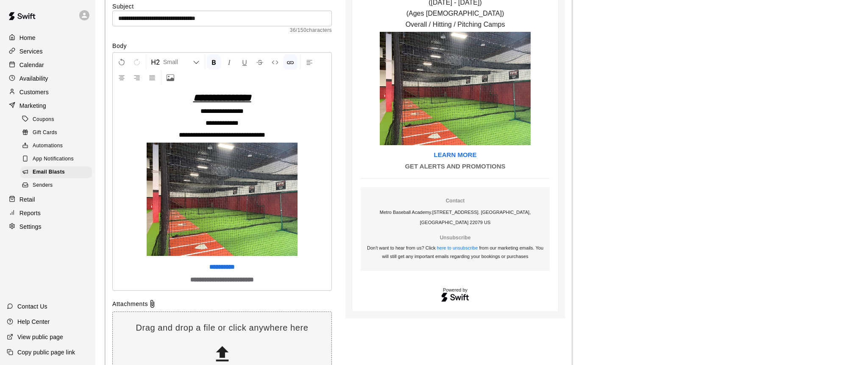  Describe the element at coordinates (27, 199) in the screenshot. I see `p: Retail` at that location.